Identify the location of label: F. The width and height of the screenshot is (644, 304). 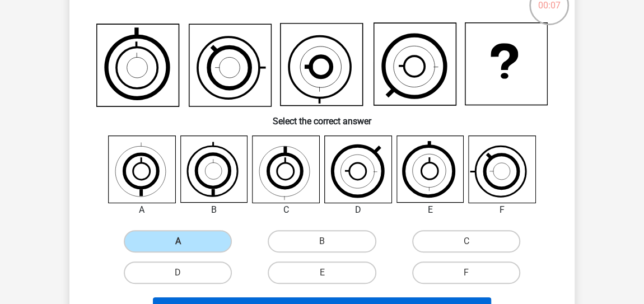
(466, 272).